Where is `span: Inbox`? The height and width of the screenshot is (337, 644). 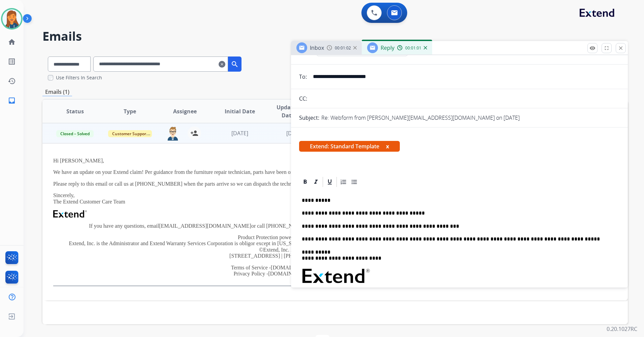 span: Inbox is located at coordinates (317, 48).